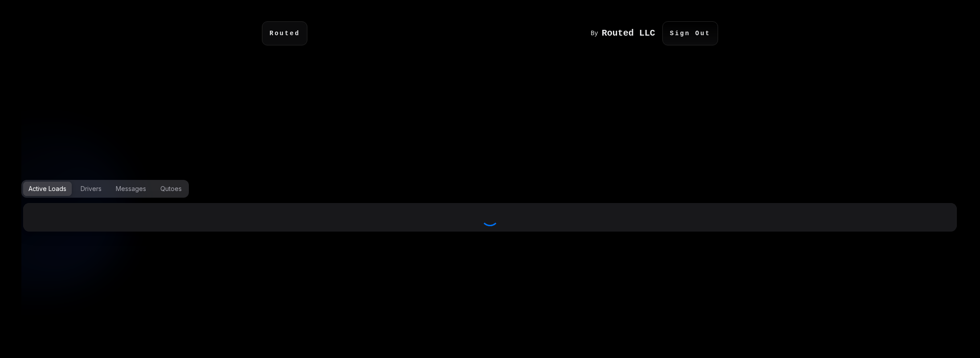 The width and height of the screenshot is (980, 358). I want to click on a: By Routed LLC, so click(627, 33).